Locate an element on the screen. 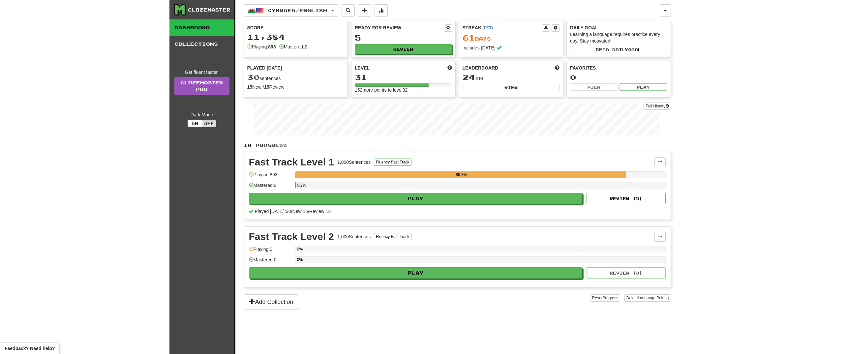 The width and height of the screenshot is (845, 354). a: (BST) is located at coordinates (488, 28).